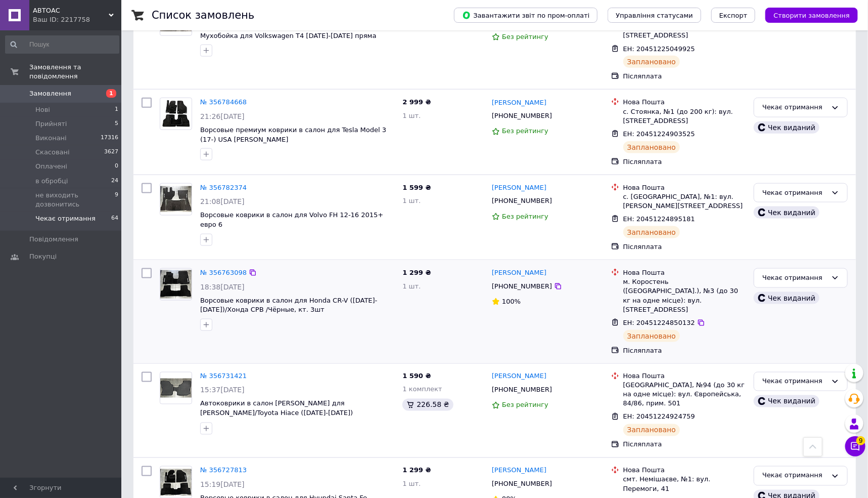 This screenshot has height=498, width=868. Describe the element at coordinates (223, 470) in the screenshot. I see `a: № 356727813` at that location.